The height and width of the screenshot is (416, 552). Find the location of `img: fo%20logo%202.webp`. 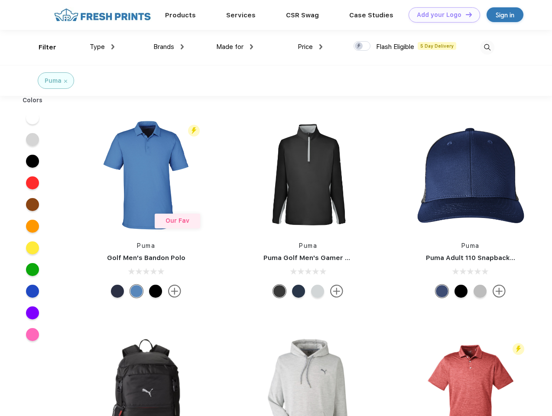

img: fo%20logo%202.webp is located at coordinates (102, 15).